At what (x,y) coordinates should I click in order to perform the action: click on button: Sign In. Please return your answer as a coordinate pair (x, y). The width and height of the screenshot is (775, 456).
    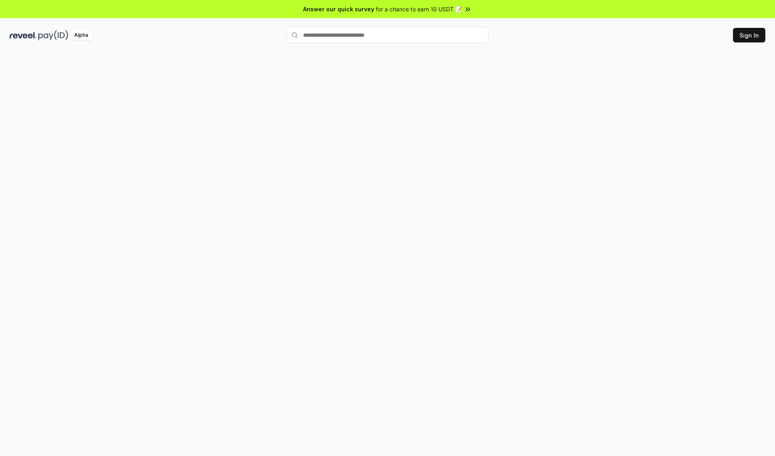
    Looking at the image, I should click on (749, 35).